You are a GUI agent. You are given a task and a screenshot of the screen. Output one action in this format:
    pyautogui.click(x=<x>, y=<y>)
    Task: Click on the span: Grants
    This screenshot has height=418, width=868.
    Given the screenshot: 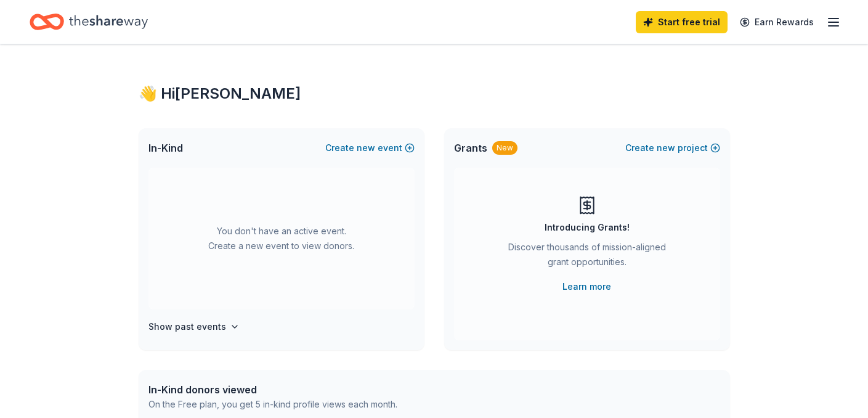 What is the action you would take?
    pyautogui.click(x=471, y=148)
    